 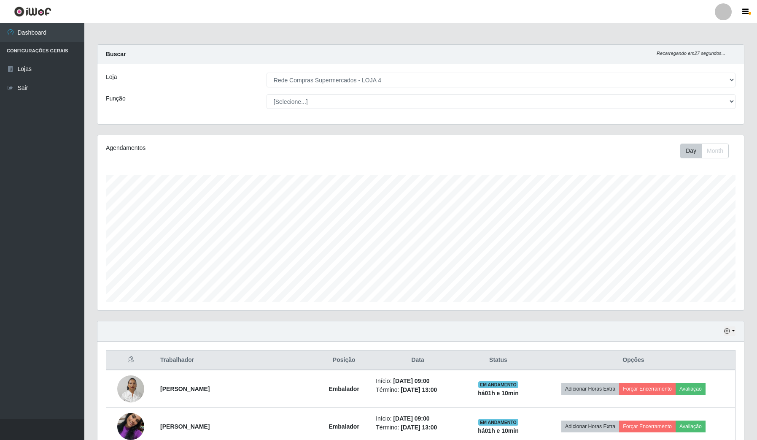 What do you see at coordinates (715, 151) in the screenshot?
I see `button: Month` at bounding box center [715, 151].